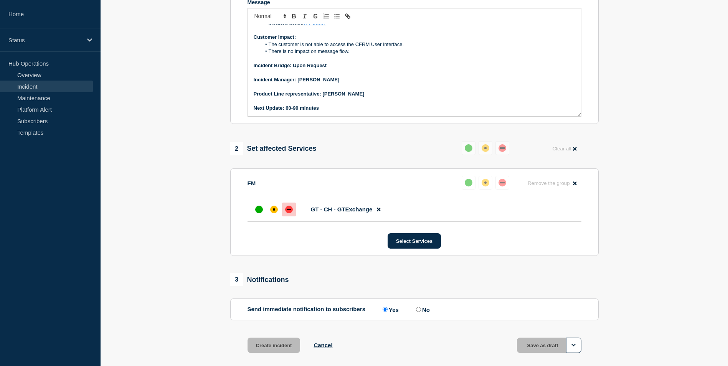 Image resolution: width=728 pixels, height=366 pixels. What do you see at coordinates (422, 309) in the screenshot?
I see `label: No` at bounding box center [422, 309].